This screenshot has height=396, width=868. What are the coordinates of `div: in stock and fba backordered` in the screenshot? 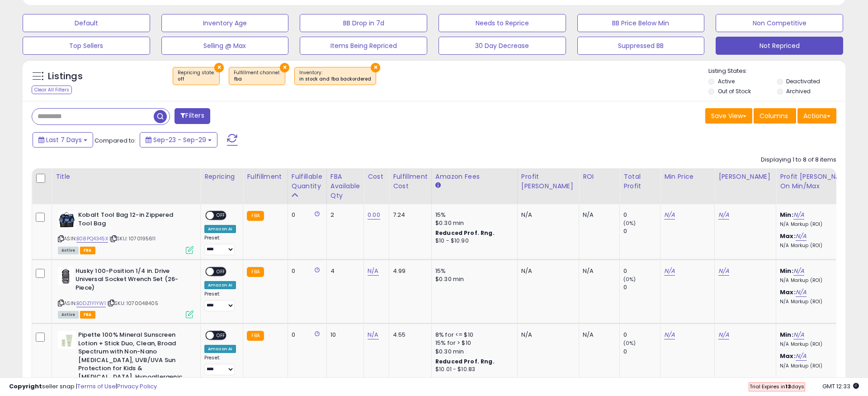 It's located at (335, 79).